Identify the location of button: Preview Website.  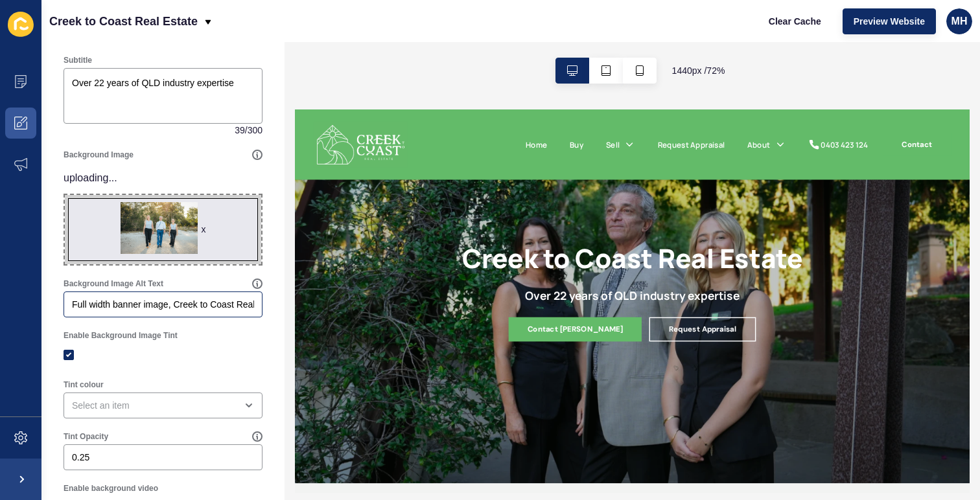
(889, 21).